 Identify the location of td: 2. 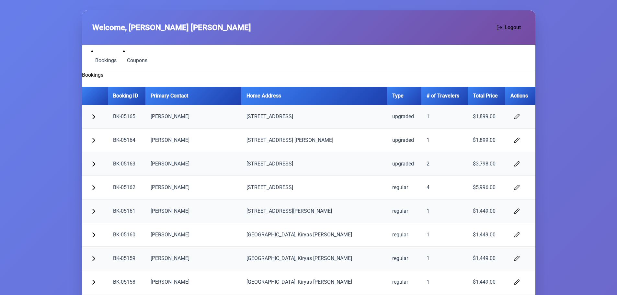
(444, 164).